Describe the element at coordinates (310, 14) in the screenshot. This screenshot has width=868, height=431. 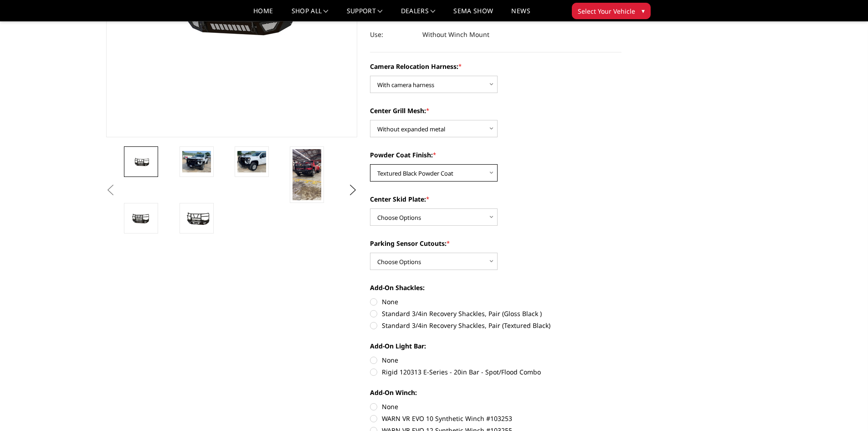
I see `a: shop all` at that location.